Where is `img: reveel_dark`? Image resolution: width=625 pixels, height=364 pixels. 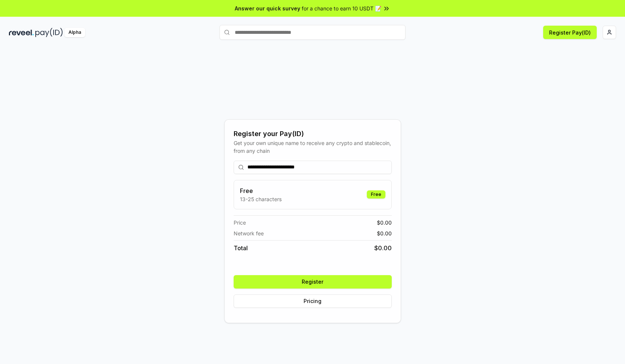 img: reveel_dark is located at coordinates (21, 32).